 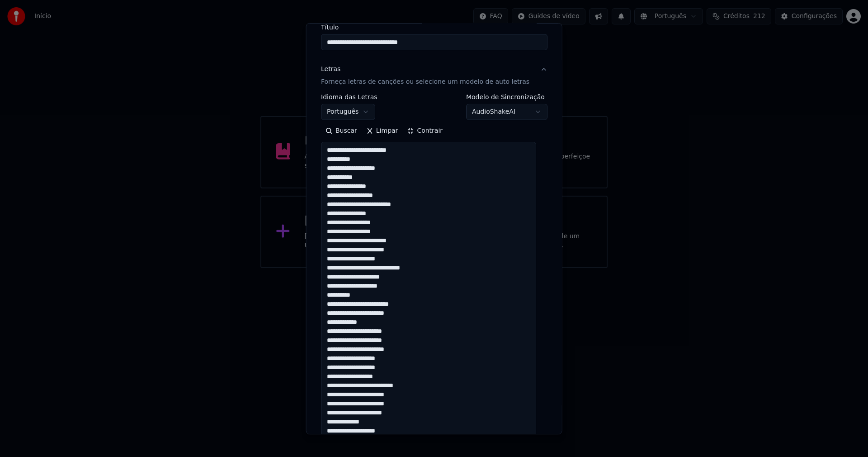 What do you see at coordinates (382, 130) in the screenshot?
I see `button: Limpar` at bounding box center [382, 130].